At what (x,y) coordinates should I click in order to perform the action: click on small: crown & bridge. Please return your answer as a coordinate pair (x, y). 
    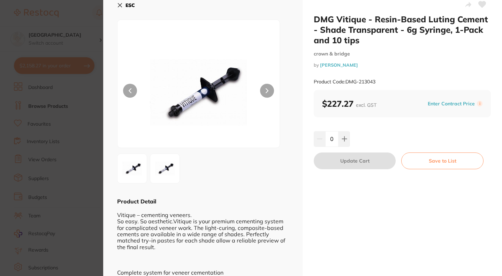
    Looking at the image, I should click on (402, 54).